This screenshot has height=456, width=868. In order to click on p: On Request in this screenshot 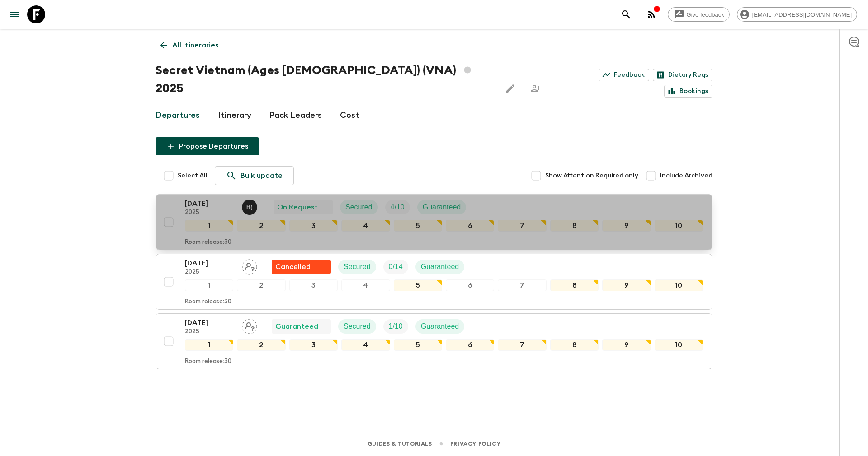, I will do `click(298, 207)`.